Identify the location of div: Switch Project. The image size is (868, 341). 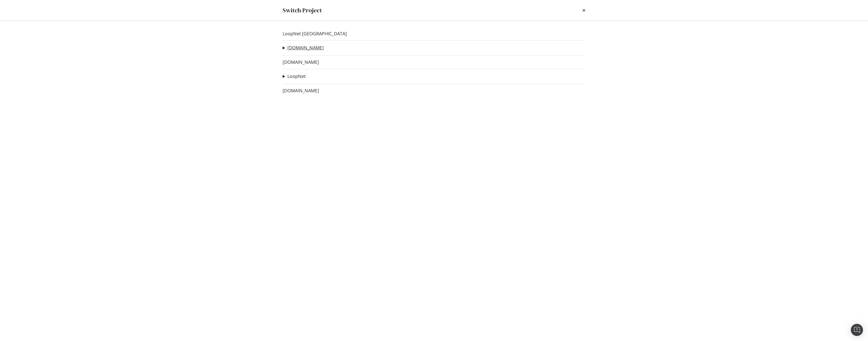
(302, 10).